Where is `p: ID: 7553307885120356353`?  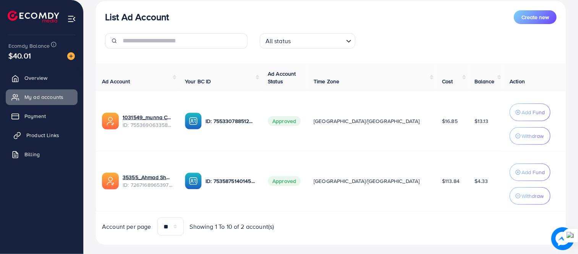
p: ID: 7553307885120356353 is located at coordinates (230, 121).